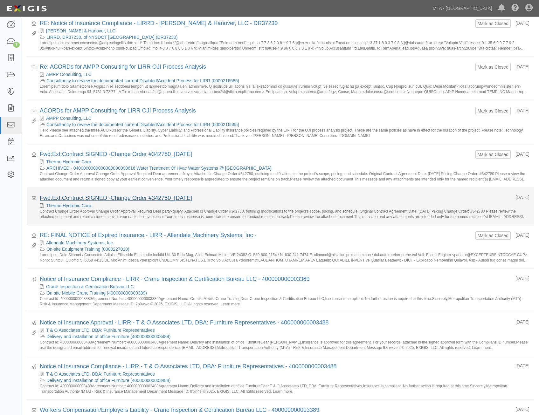 Image resolution: width=539 pixels, height=415 pixels. Describe the element at coordinates (79, 243) in the screenshot. I see `a: Allendale Machinery Systems, Inc` at that location.